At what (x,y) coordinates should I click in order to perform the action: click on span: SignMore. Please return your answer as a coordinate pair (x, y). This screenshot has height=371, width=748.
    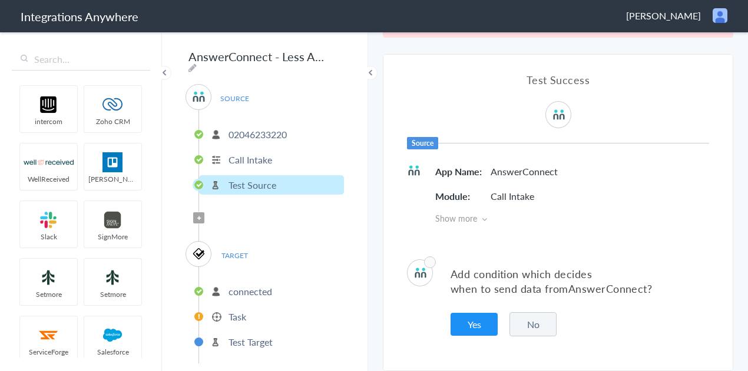
    Looking at the image, I should click on (112, 237).